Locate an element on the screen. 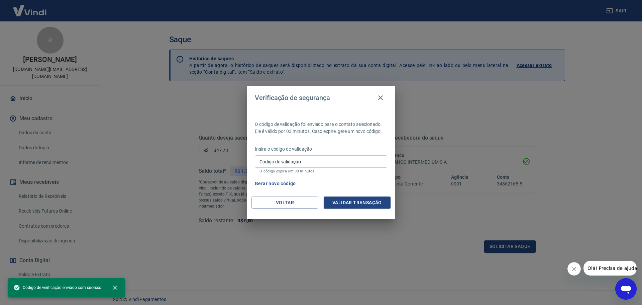 This screenshot has width=642, height=305. span: Olá! Precisa de ajuda? is located at coordinates (30, 7).